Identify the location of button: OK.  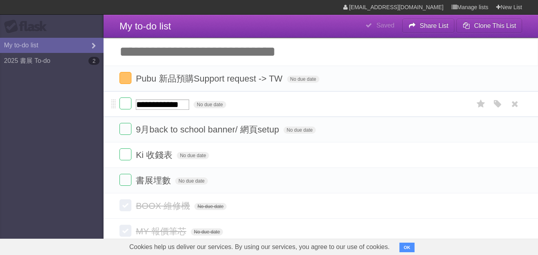
(407, 248).